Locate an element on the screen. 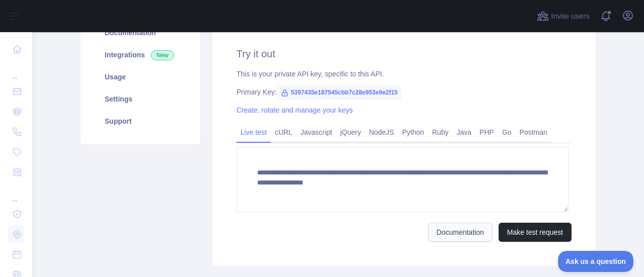 This screenshot has height=277, width=644. span: Invite users is located at coordinates (570, 16).